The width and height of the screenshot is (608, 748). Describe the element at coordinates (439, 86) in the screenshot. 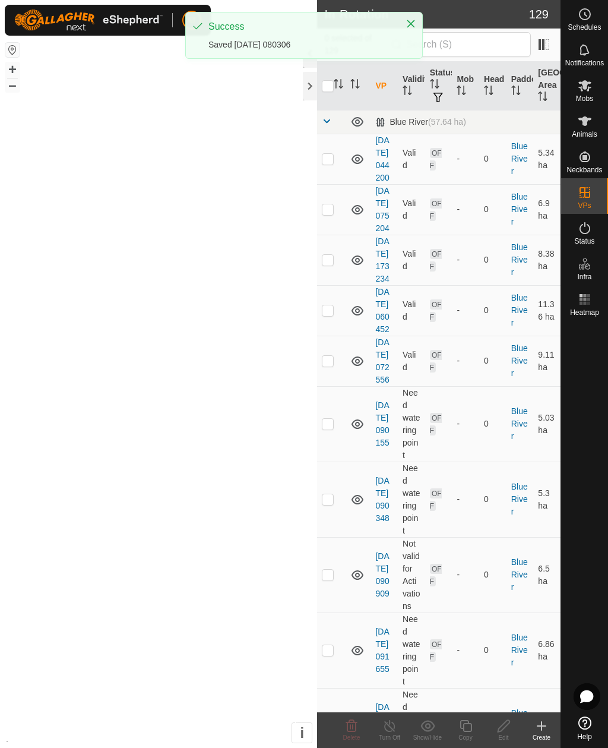

I see `th: Status` at that location.